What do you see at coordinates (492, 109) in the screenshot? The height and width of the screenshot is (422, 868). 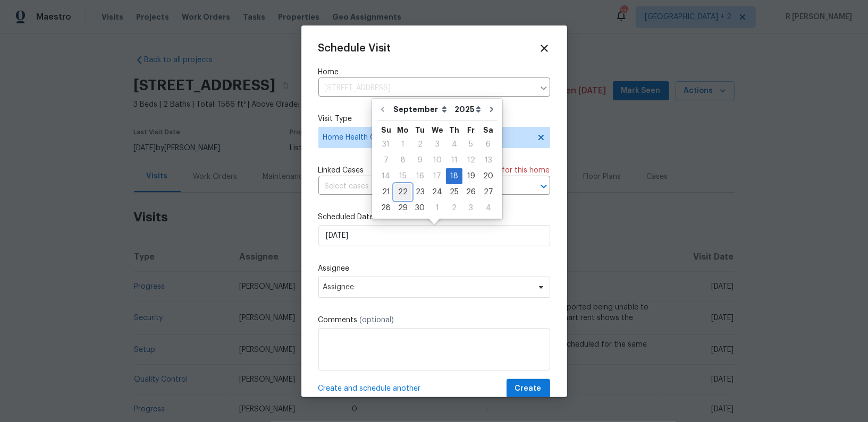 I see `button: Go to next month` at bounding box center [492, 109].